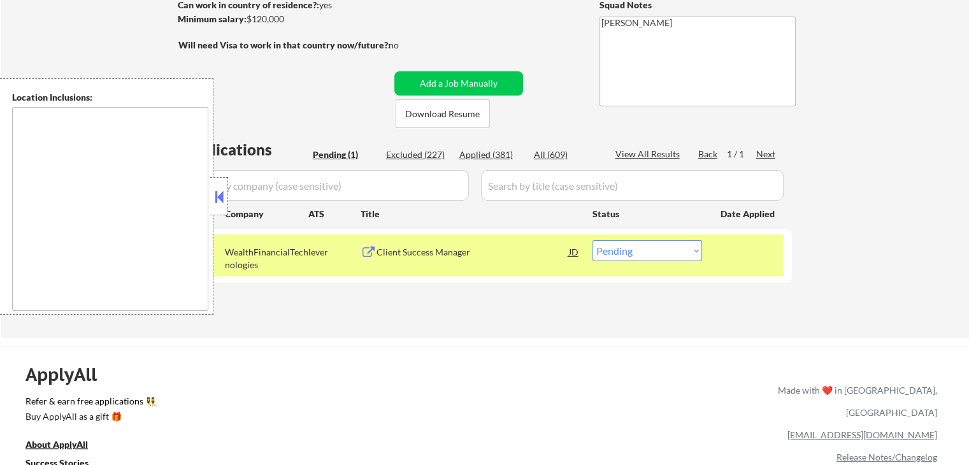 This screenshot has width=969, height=465. I want to click on div: Location Inclusions:, so click(110, 97).